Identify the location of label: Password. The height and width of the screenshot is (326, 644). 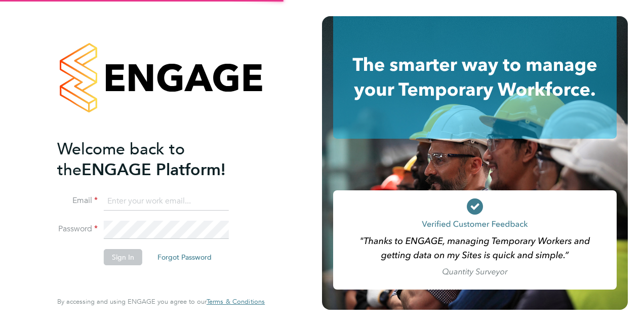
(78, 228).